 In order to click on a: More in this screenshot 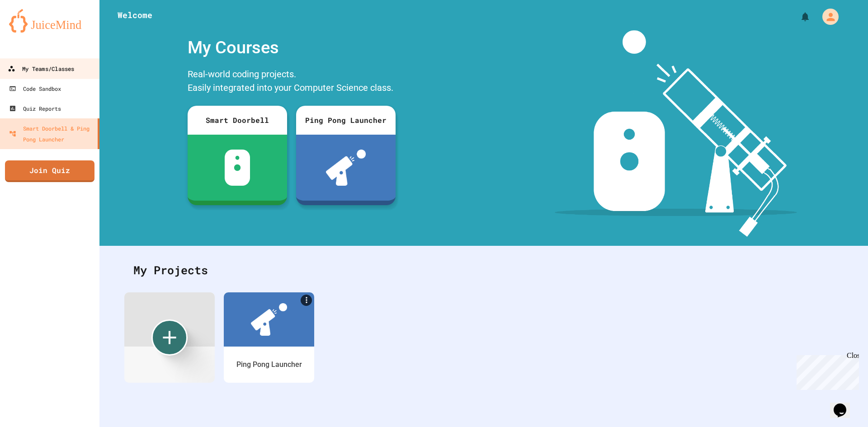, I will do `click(306, 300)`.